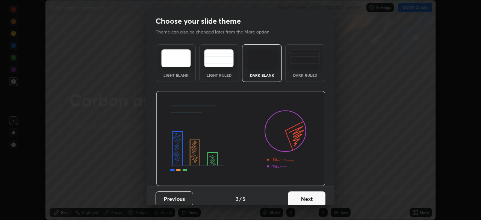 The height and width of the screenshot is (220, 481). Describe the element at coordinates (198, 21) in the screenshot. I see `h2: Choose your slide theme` at that location.